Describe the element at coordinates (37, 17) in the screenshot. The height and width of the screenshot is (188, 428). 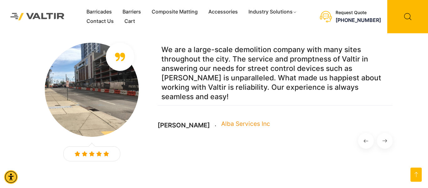
I see `img: Valtir Rentals` at that location.